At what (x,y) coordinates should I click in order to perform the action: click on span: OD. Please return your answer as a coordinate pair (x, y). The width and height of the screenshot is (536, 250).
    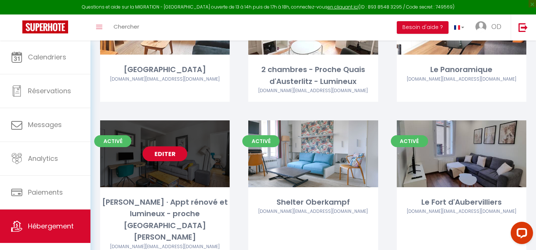
    Looking at the image, I should click on (496, 26).